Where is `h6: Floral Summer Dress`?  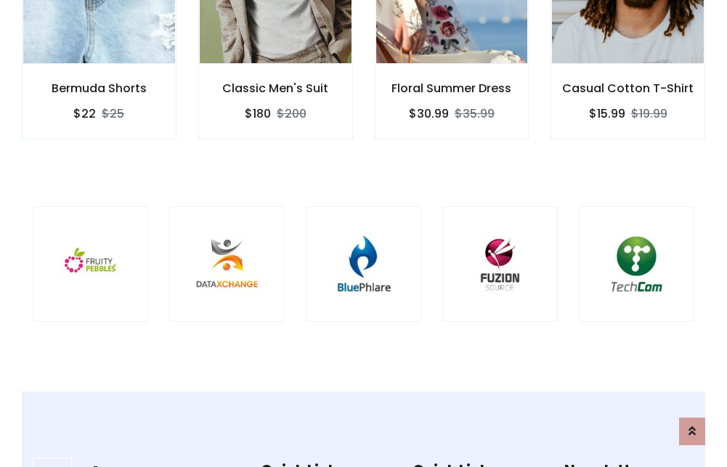 h6: Floral Summer Dress is located at coordinates (452, 88).